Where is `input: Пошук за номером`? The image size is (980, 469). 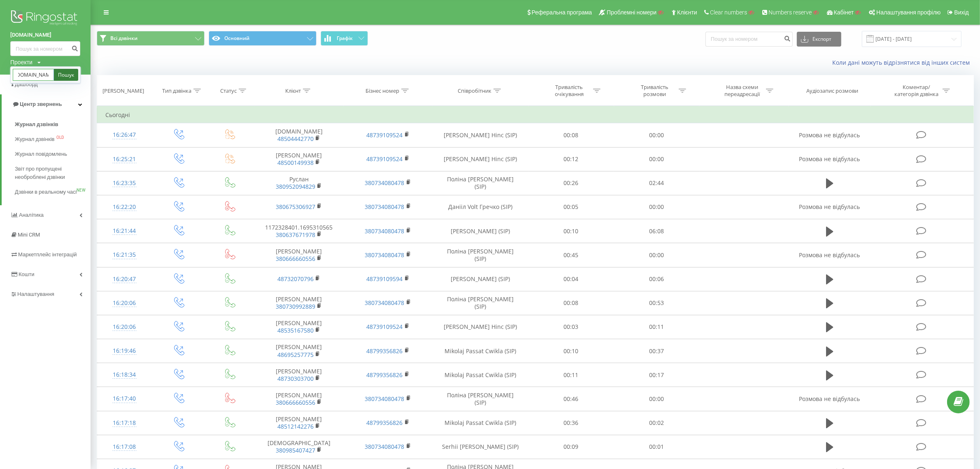
input: Пошук за номером is located at coordinates (749, 39).